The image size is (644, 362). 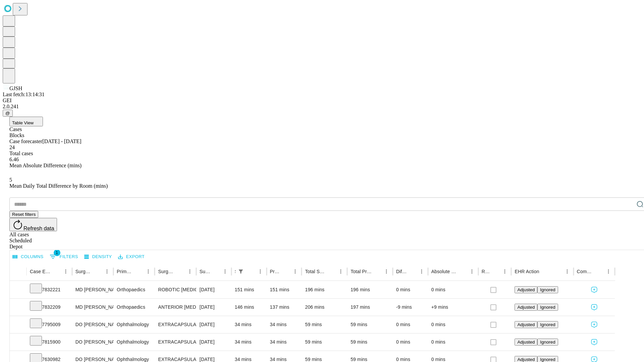 I want to click on div: Surgeon Name, so click(x=84, y=272).